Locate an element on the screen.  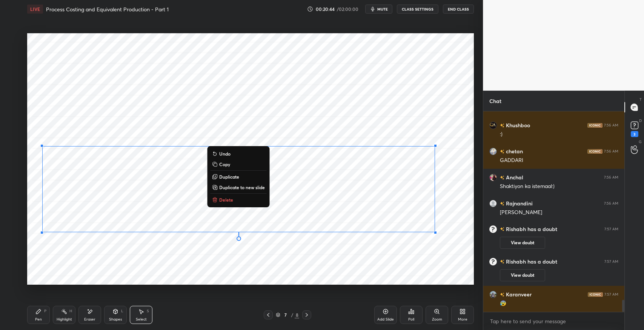
button: Delete is located at coordinates (238, 200).